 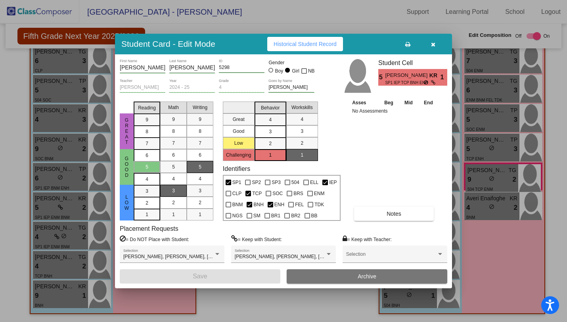 What do you see at coordinates (319, 193) in the screenshot?
I see `span: ENM` at bounding box center [319, 193].